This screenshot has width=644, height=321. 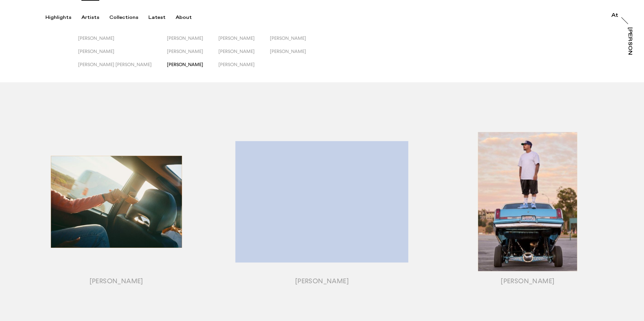 I want to click on button: Collections, so click(x=129, y=17).